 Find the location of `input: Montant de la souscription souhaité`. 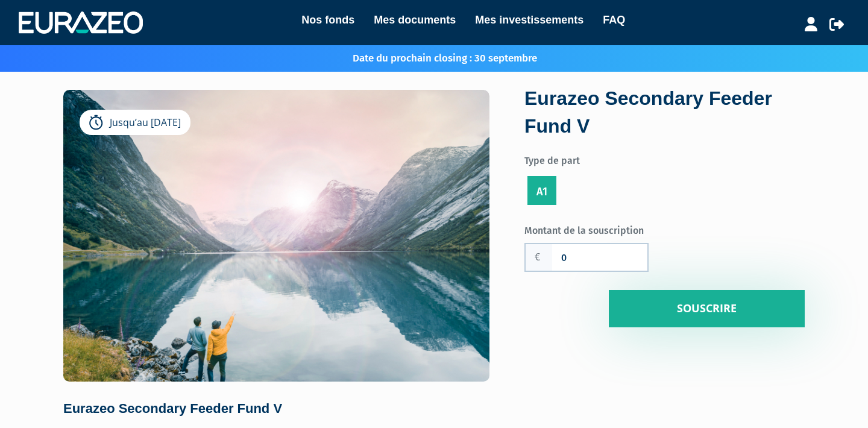

input: Montant de la souscription souhaité is located at coordinates (600, 257).